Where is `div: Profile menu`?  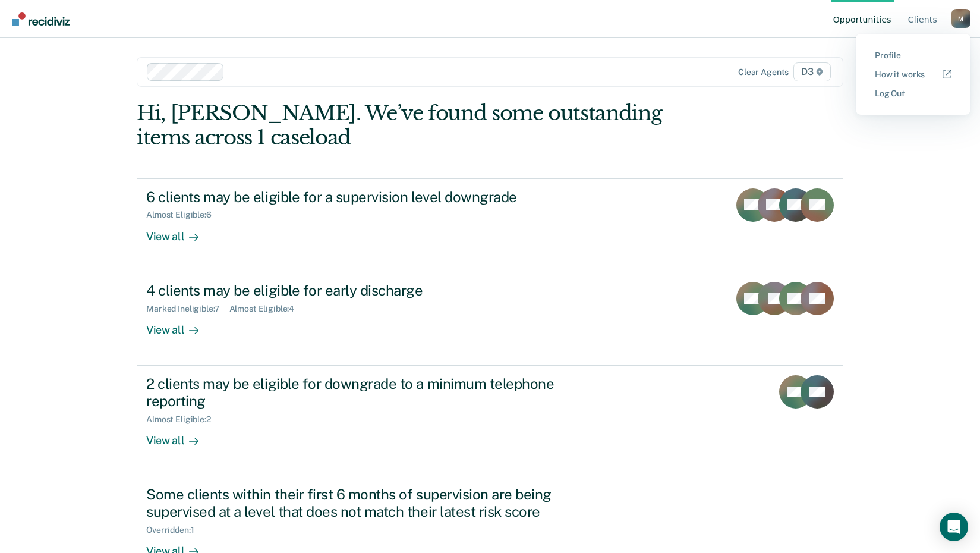
div: Profile menu is located at coordinates (913, 74).